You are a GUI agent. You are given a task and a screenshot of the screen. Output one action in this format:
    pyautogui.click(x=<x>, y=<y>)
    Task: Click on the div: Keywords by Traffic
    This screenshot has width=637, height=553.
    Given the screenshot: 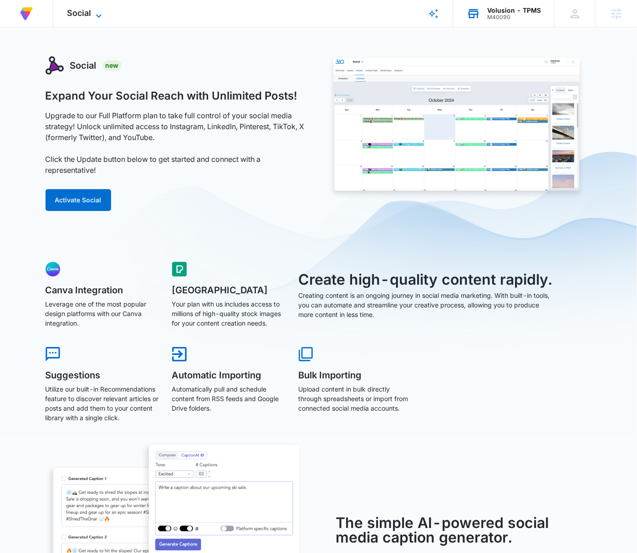 What is the action you would take?
    pyautogui.click(x=127, y=56)
    